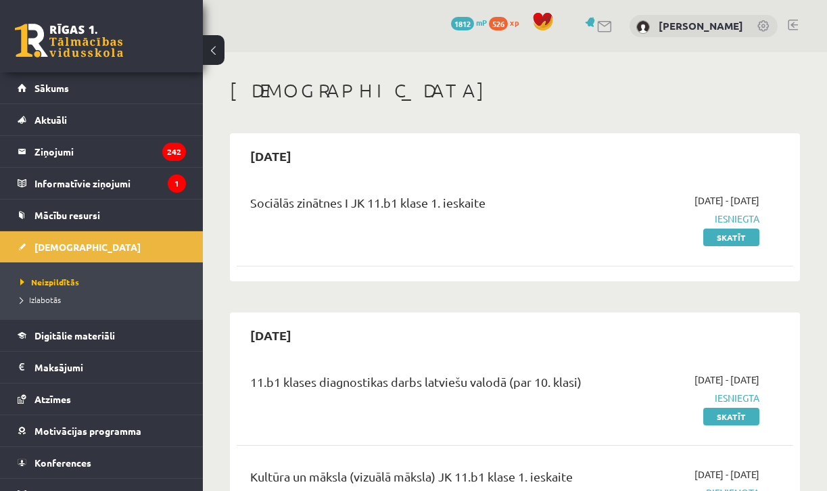  Describe the element at coordinates (101, 88) in the screenshot. I see `a: Sākums` at that location.